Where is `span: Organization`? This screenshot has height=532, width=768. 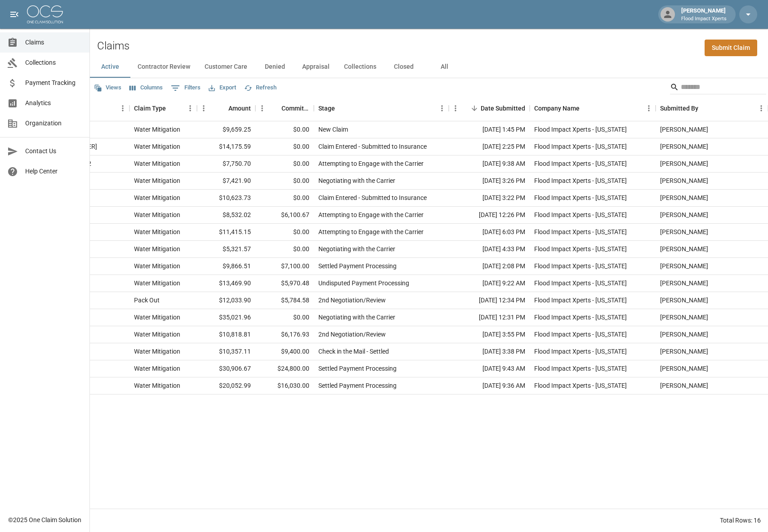 span: Organization is located at coordinates (54, 123).